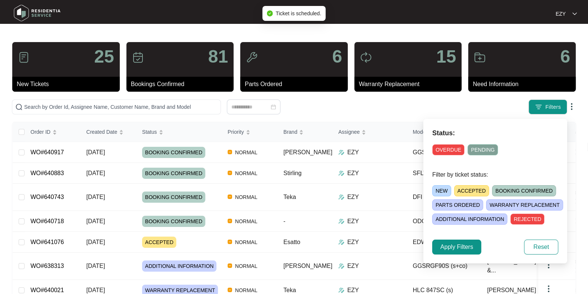  What do you see at coordinates (495, 133) in the screenshot?
I see `p: Status:` at bounding box center [495, 133].